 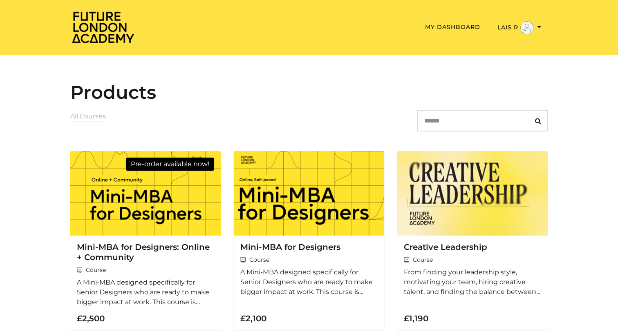 I want to click on h2: Products, so click(x=309, y=92).